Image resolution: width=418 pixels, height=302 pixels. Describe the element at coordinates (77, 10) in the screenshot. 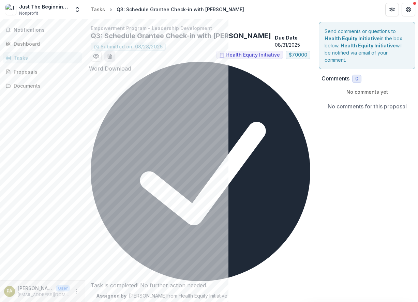

I see `button: Open entity switcher` at that location.